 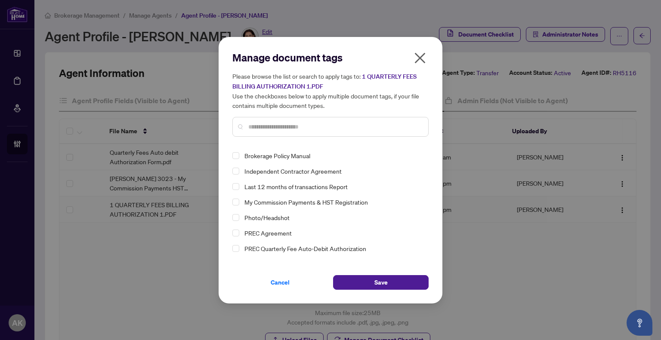 I want to click on span: Select Photo/Headshot, so click(x=236, y=218).